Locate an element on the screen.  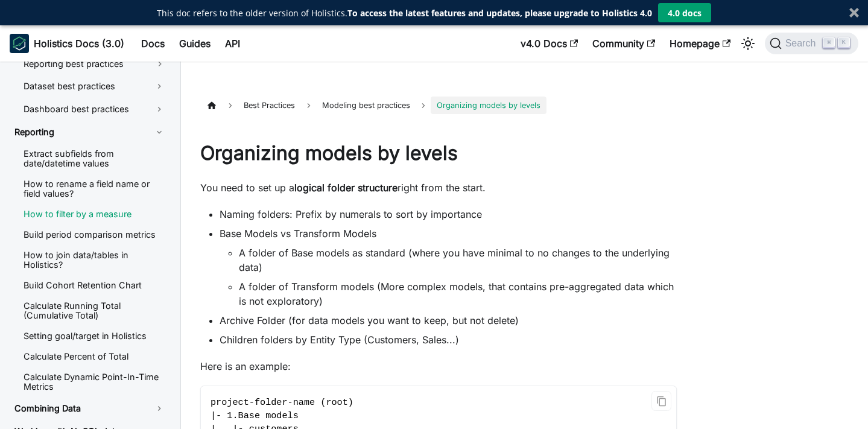
strong: To access the latest features and updates, please upgrade to Holistics 4.0 is located at coordinates (500, 12).